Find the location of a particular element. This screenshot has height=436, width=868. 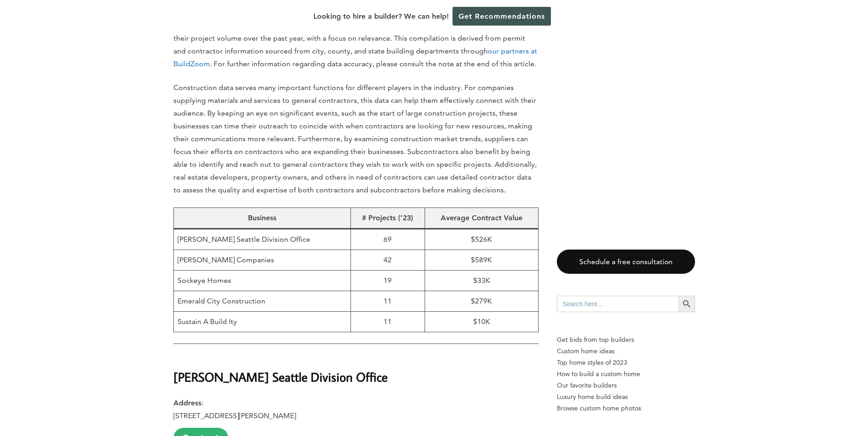

a: Luxury home build ideas is located at coordinates (626, 397).